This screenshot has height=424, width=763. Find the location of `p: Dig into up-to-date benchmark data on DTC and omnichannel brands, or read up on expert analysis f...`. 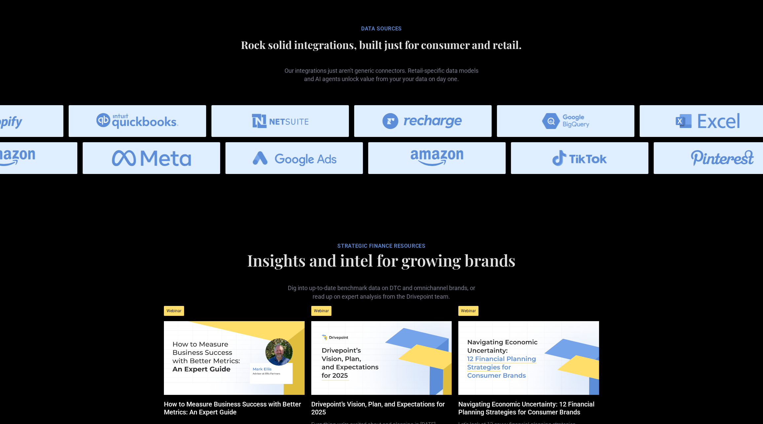

p: Dig into up-to-date benchmark data on DTC and omnichannel brands, or read up on expert analysis f... is located at coordinates (381, 286).